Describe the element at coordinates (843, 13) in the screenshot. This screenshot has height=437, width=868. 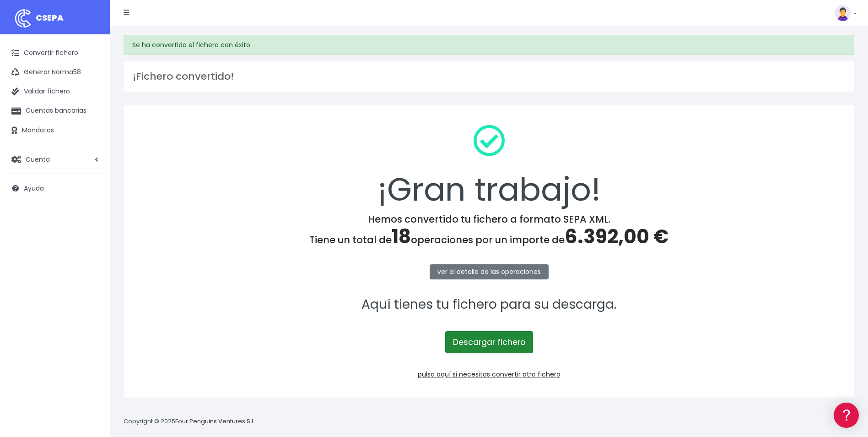
I see `img: profile` at that location.